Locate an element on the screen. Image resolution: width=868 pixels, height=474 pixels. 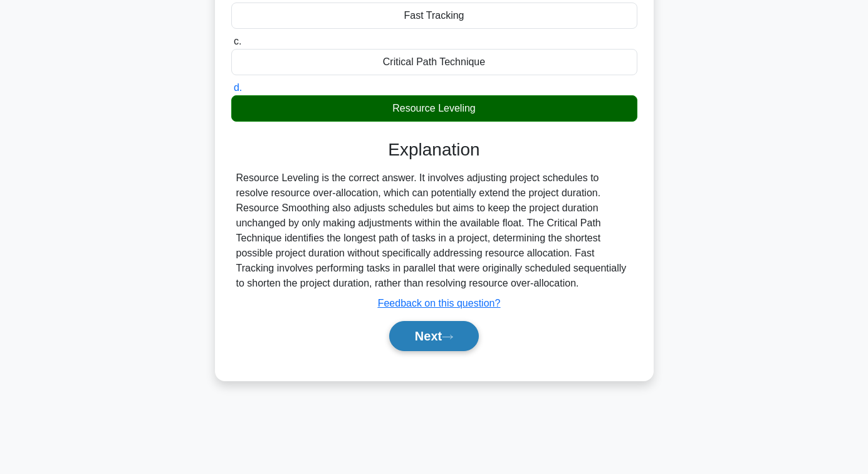
div: Critical Path Technique is located at coordinates (435, 62).